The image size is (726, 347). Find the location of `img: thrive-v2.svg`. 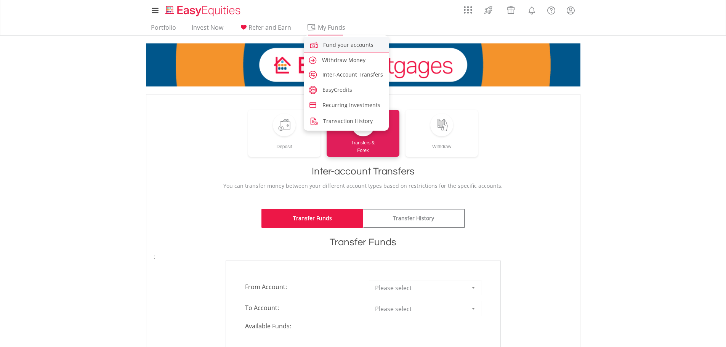

img: thrive-v2.svg is located at coordinates (488, 10).